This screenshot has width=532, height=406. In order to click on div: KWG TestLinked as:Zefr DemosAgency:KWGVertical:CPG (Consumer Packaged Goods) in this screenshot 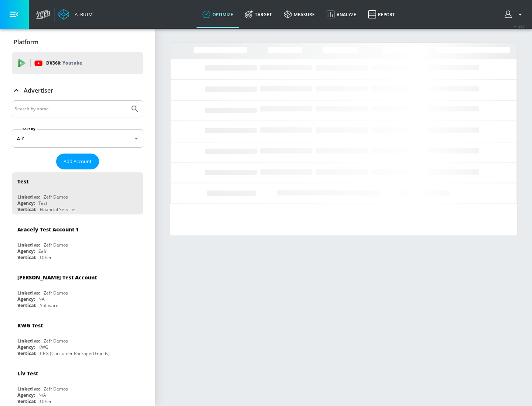, I will do `click(77, 337)`.